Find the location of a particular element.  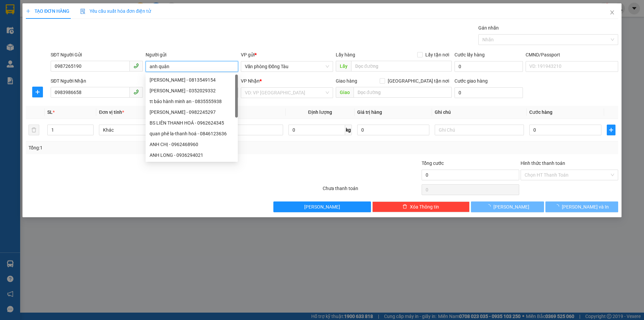

input: VD: Bàn, Ghế is located at coordinates (238, 130).